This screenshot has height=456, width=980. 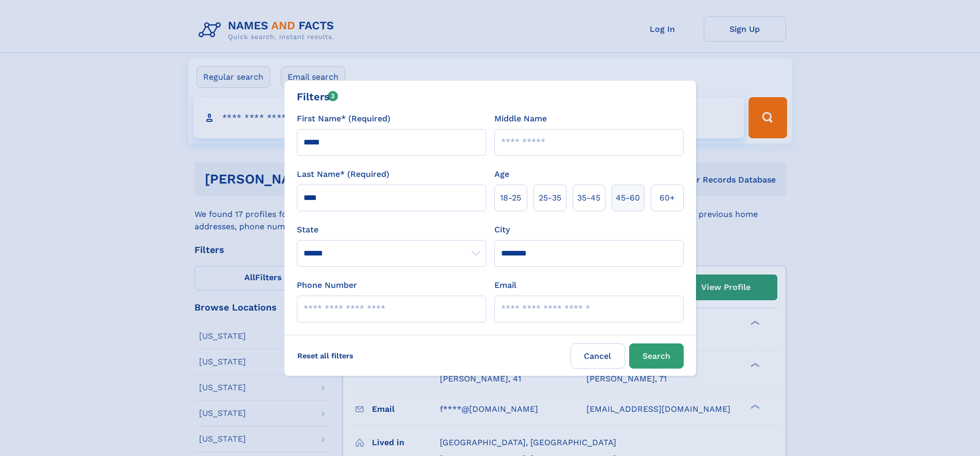 What do you see at coordinates (505, 286) in the screenshot?
I see `label: Email` at bounding box center [505, 286].